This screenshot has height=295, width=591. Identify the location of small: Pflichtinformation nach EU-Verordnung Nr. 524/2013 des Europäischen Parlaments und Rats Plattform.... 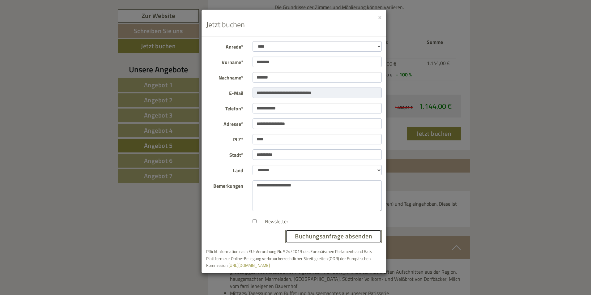
(289, 258).